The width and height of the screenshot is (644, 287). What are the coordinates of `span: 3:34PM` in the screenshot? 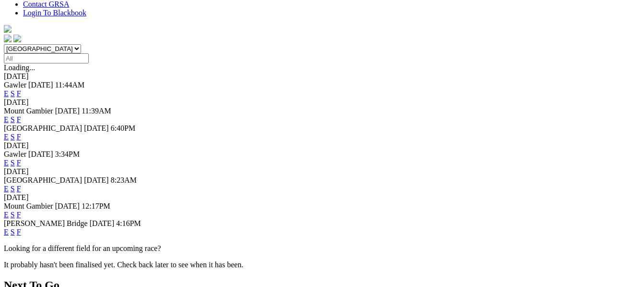 It's located at (67, 153).